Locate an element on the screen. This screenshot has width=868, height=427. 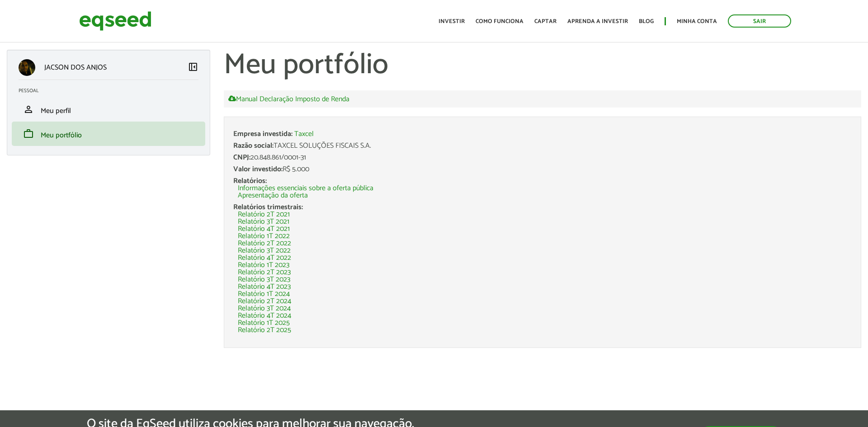
a: Minha conta is located at coordinates (697, 21).